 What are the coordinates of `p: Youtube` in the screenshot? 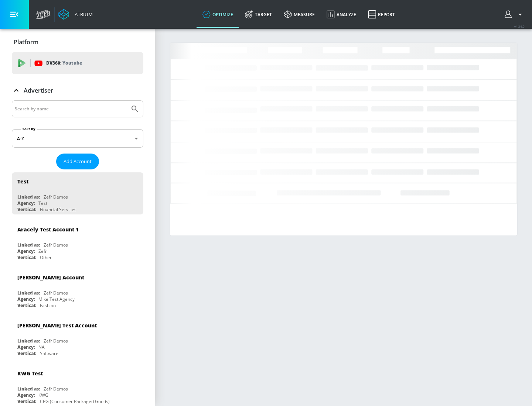 It's located at (72, 63).